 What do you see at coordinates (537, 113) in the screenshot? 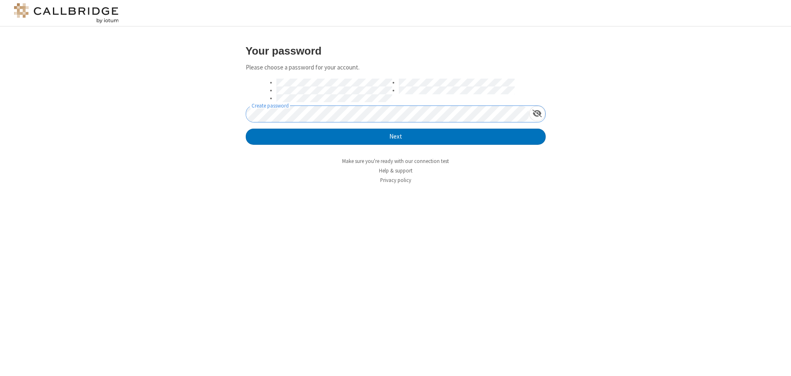
I see `div: Show password` at bounding box center [537, 113].